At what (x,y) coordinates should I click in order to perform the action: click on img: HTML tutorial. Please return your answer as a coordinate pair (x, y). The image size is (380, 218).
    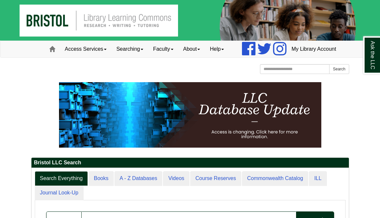
    Looking at the image, I should click on (190, 115).